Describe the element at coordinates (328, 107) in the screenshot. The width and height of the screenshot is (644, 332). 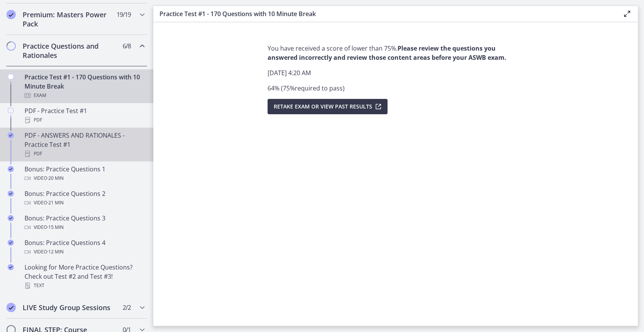
I see `button: Retake Exam OR View Past Results` at that location.